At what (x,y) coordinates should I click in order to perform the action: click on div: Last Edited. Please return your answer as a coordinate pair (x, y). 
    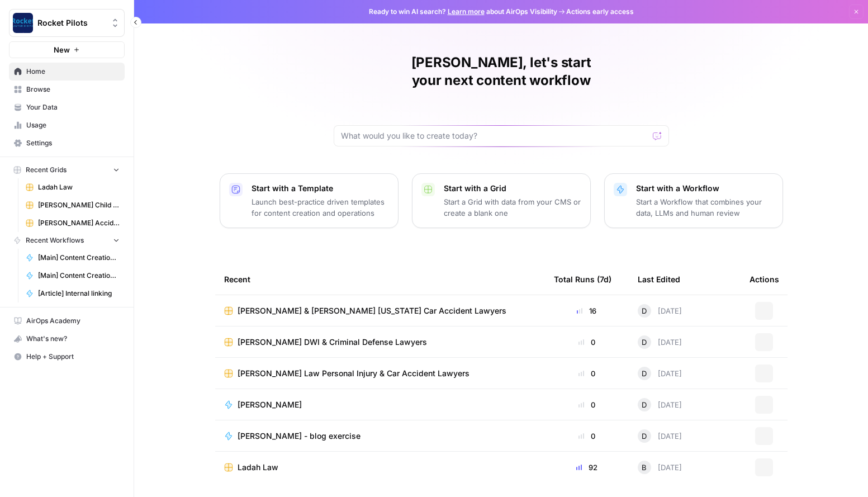
    Looking at the image, I should click on (659, 279).